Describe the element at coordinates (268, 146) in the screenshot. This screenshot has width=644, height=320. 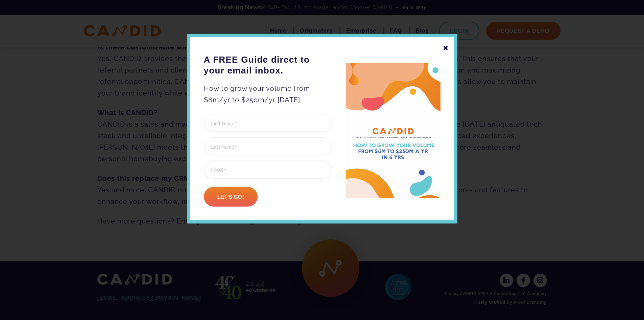
I see `input: Last Name *` at that location.